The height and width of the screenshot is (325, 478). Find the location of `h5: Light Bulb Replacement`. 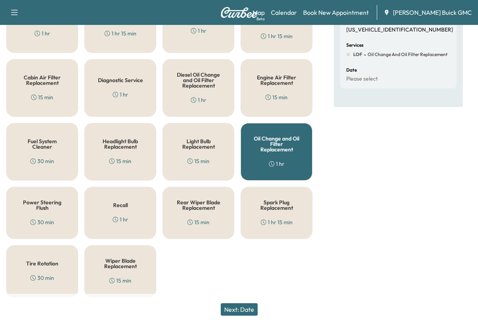

h5: Light Bulb Replacement is located at coordinates (198, 144).